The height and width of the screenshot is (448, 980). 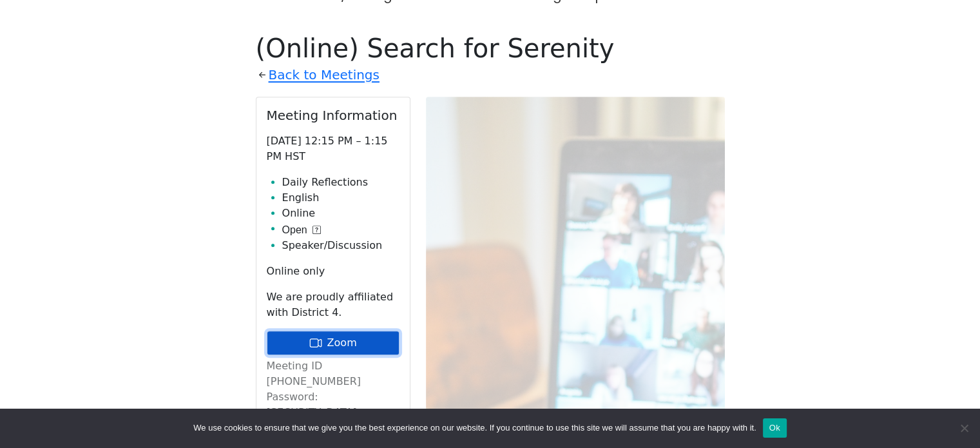 What do you see at coordinates (341, 245) in the screenshot?
I see `li: Speaker/Discussion` at bounding box center [341, 245].